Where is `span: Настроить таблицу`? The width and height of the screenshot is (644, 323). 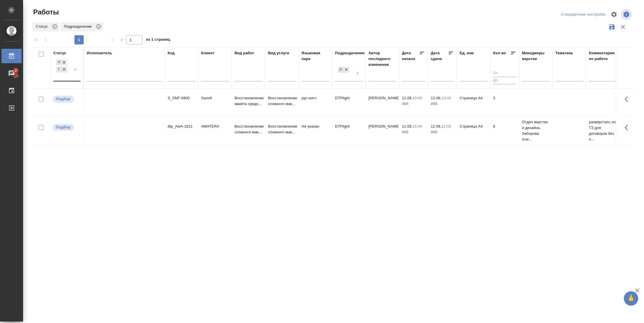
span: Настроить таблицу is located at coordinates (614, 14).